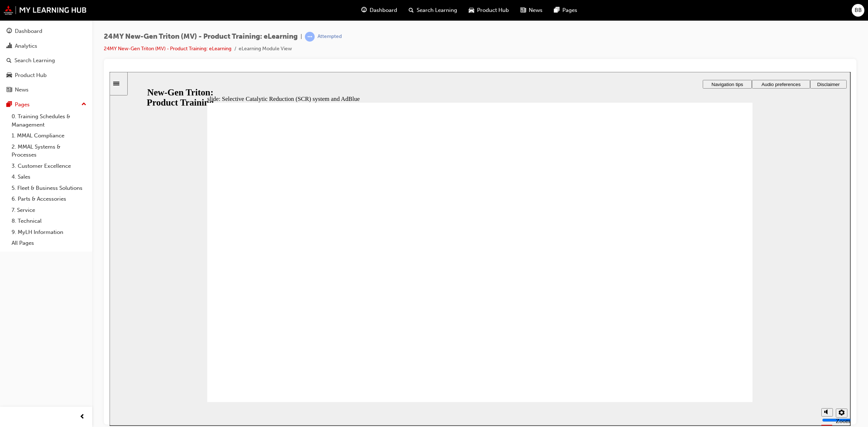 The image size is (868, 427). What do you see at coordinates (433, 10) in the screenshot?
I see `a: search-iconSearch Learning` at bounding box center [433, 10].